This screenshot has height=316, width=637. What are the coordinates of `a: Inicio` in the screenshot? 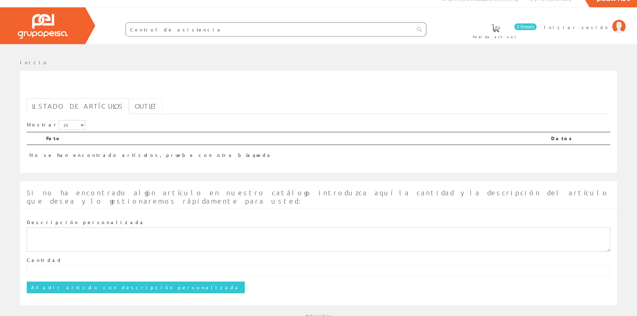 It's located at (34, 62).